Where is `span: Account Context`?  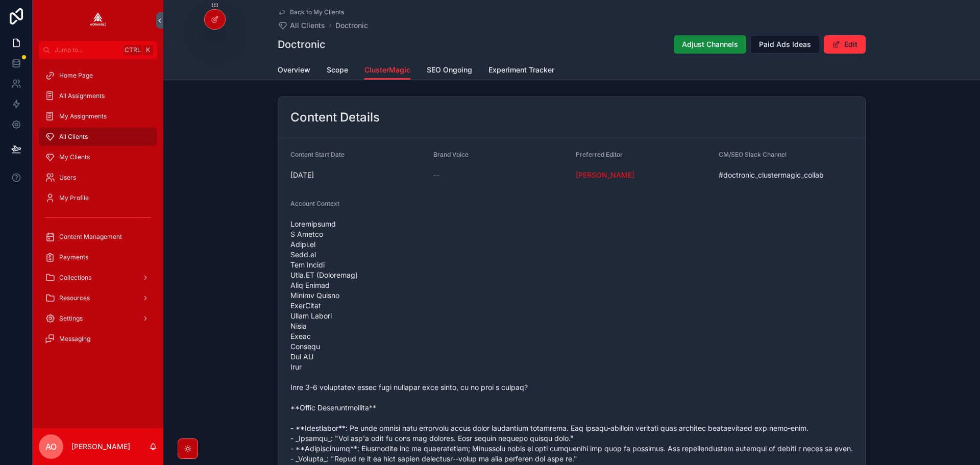
span: Account Context is located at coordinates (315, 203).